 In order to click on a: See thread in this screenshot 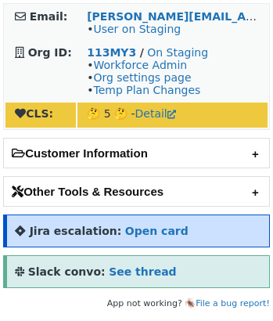, I will do `click(142, 271)`.